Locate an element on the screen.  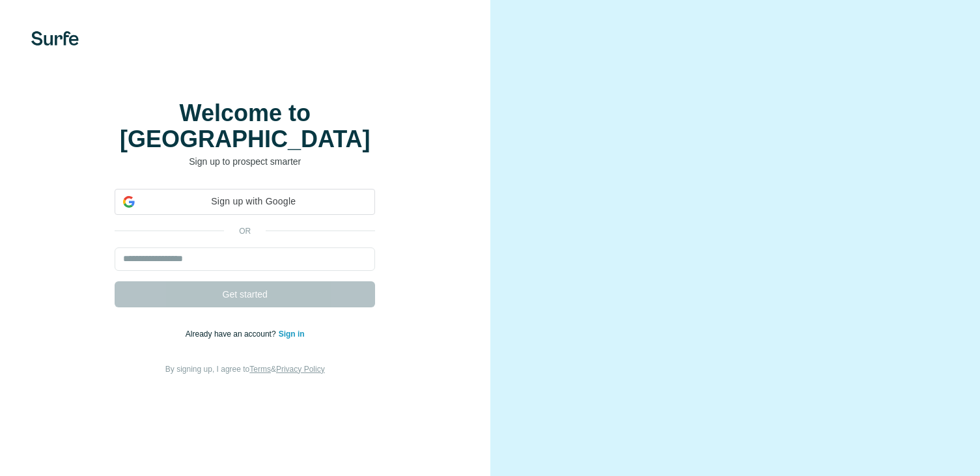
span: Already have an account? is located at coordinates (232, 334).